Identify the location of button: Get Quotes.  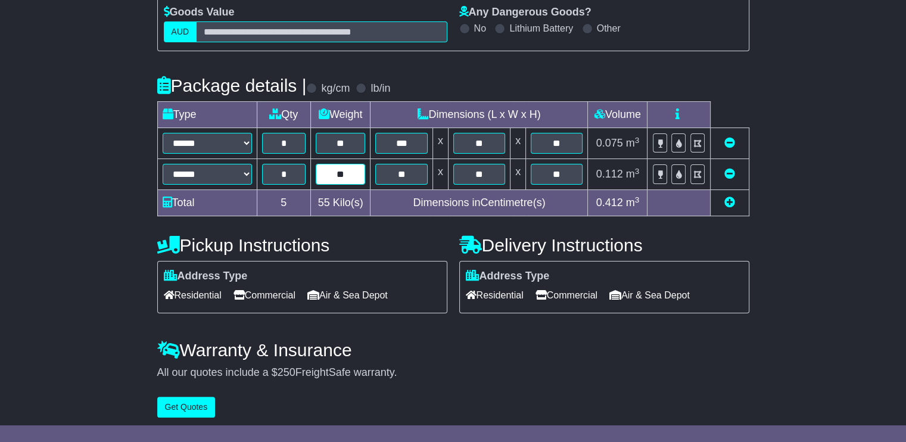
(186, 407).